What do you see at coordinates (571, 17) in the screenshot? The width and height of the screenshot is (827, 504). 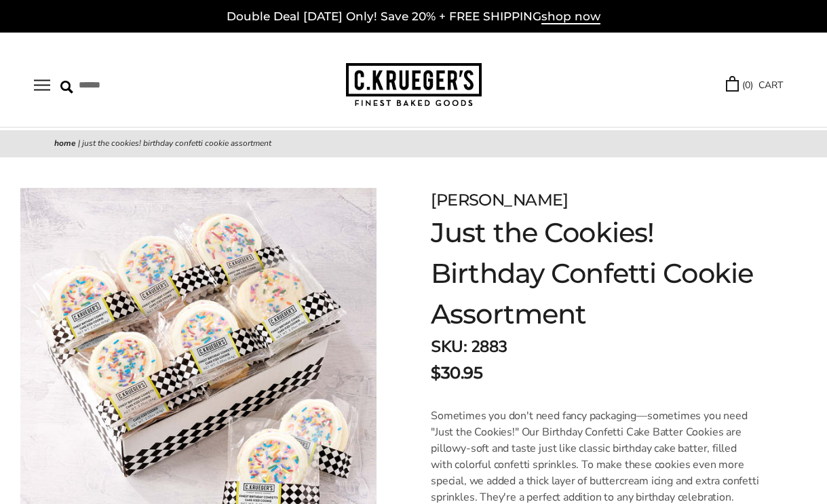 I see `span: shop now` at bounding box center [571, 17].